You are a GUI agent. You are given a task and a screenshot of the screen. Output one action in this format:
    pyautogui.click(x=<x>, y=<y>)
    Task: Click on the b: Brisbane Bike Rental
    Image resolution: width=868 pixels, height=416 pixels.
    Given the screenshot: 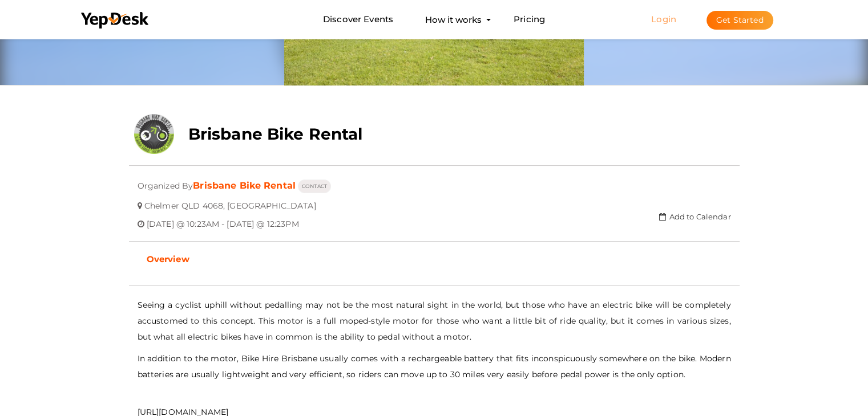 What is the action you would take?
    pyautogui.click(x=276, y=134)
    